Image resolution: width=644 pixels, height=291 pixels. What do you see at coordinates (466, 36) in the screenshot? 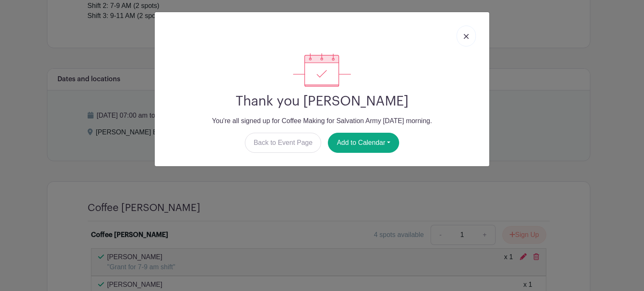
I see `img: close_button-5f87c8562297e5c2d7936805f587ecaba9071eb48480494691a3f1689db116b3.svg` at bounding box center [466, 36].